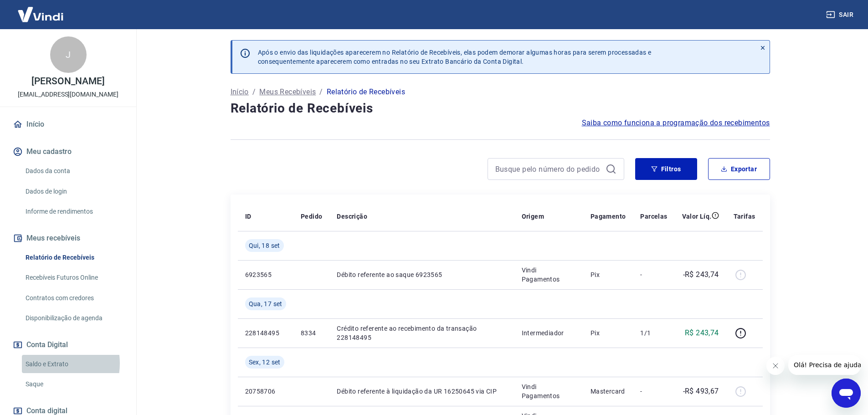 Image resolution: width=868 pixels, height=415 pixels. Describe the element at coordinates (266, 391) in the screenshot. I see `p: 20758706` at that location.